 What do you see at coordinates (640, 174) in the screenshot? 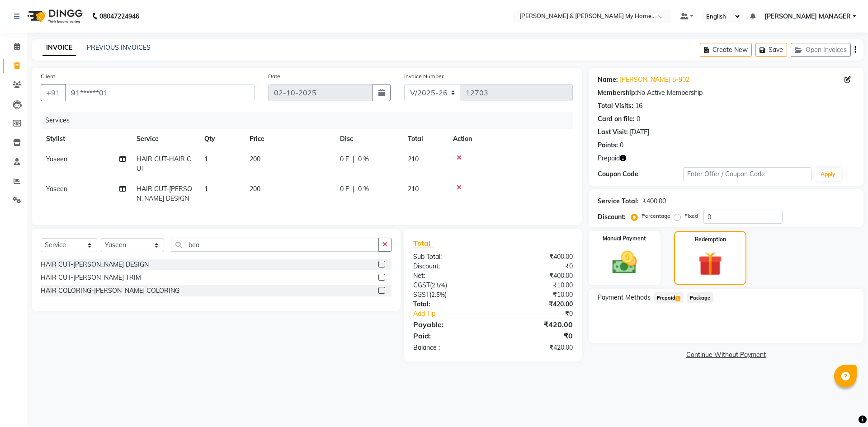
I see `div: Coupon Code` at bounding box center [640, 174].